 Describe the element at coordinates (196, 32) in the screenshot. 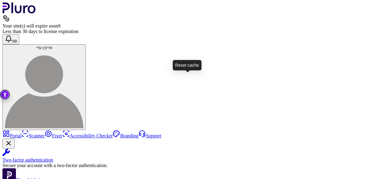

I see `div: Less than 30 days to license expiration` at that location.